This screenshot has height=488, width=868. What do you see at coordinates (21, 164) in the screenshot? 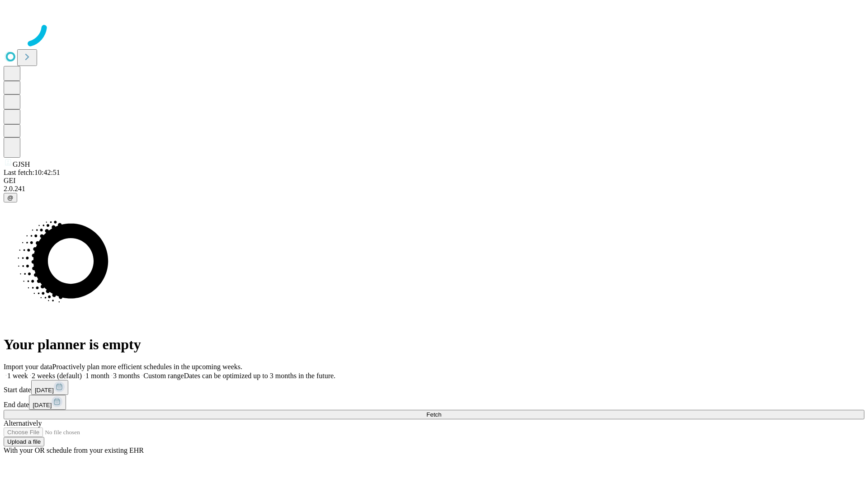
I see `span: GJSH` at bounding box center [21, 164].